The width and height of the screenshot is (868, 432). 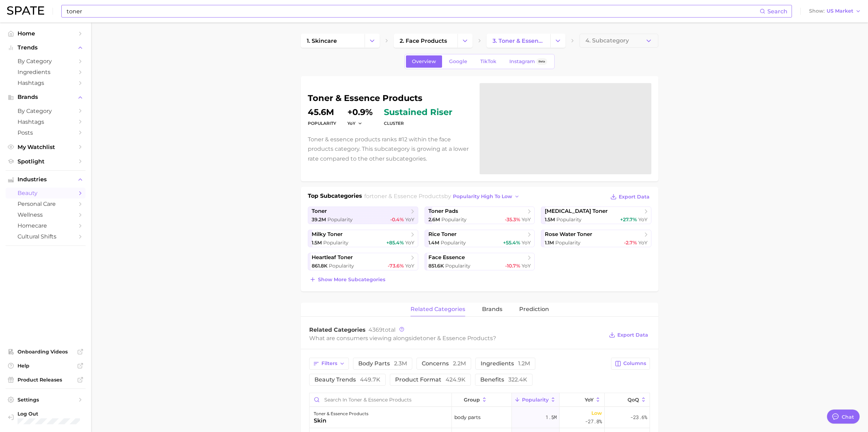 What do you see at coordinates (628, 219) in the screenshot?
I see `span: +27.7%` at bounding box center [628, 219].